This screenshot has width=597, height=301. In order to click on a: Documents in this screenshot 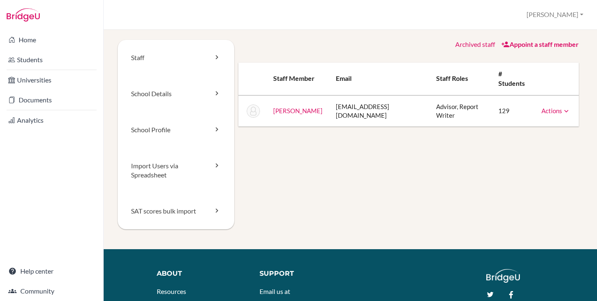, I will do `click(51, 100)`.